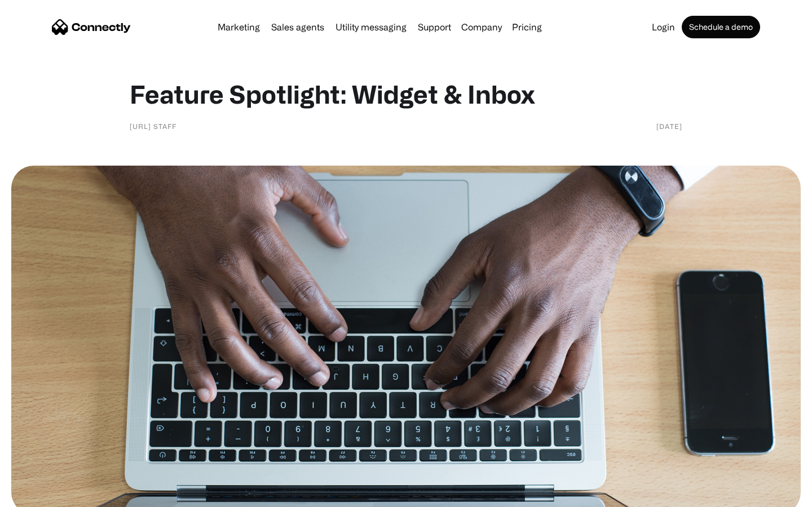 Image resolution: width=812 pixels, height=507 pixels. Describe the element at coordinates (239, 27) in the screenshot. I see `a: Marketing` at that location.